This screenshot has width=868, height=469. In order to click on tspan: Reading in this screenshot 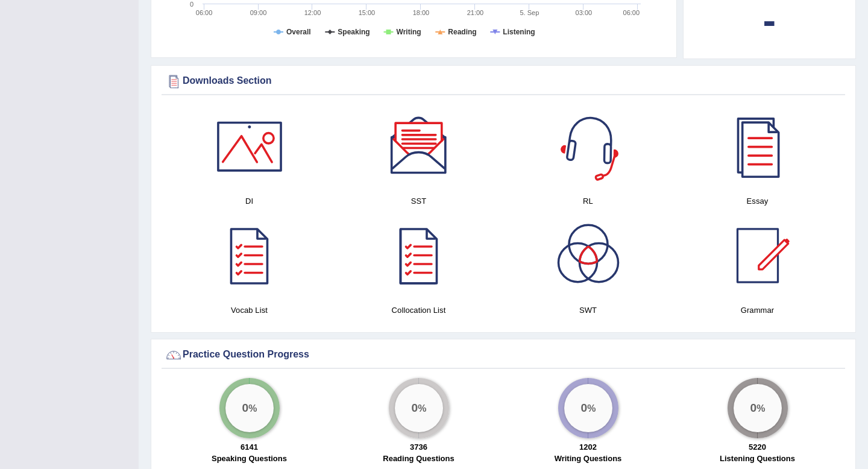, I will do `click(461, 32)`.